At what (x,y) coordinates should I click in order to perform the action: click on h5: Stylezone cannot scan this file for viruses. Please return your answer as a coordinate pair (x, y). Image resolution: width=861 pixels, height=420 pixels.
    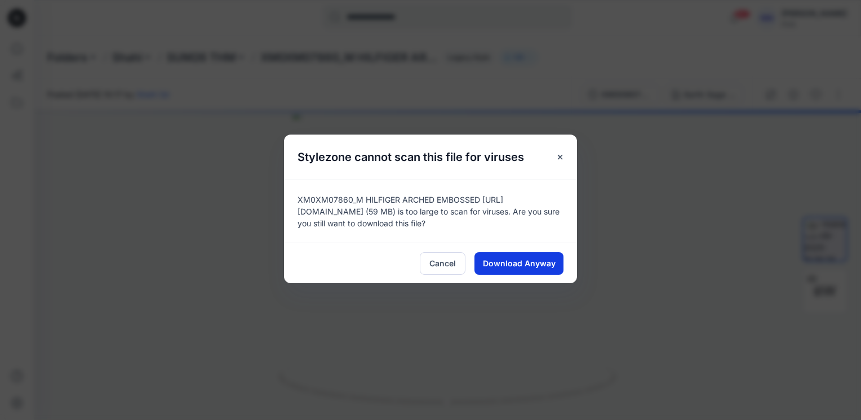
    Looking at the image, I should click on (411, 157).